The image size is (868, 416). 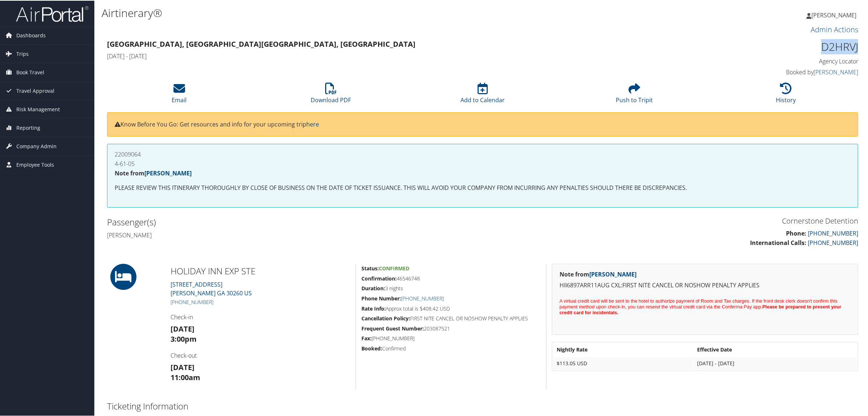 I want to click on h5: 3 nights, so click(x=451, y=288).